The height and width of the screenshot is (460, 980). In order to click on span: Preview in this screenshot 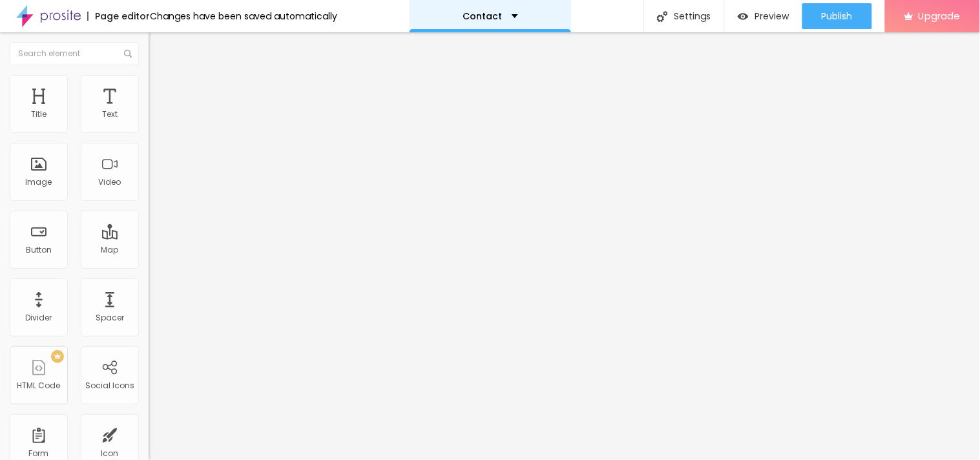, I will do `click(772, 16)`.